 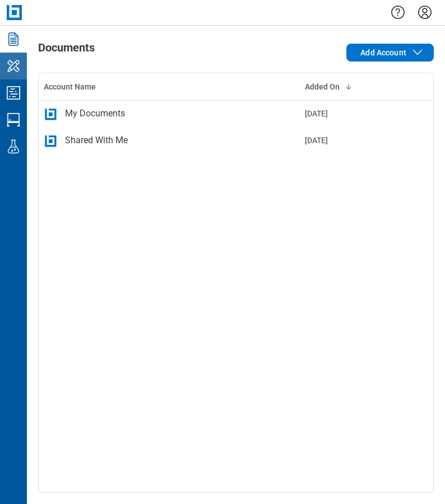 What do you see at coordinates (383, 52) in the screenshot?
I see `span: Add Account` at bounding box center [383, 52].